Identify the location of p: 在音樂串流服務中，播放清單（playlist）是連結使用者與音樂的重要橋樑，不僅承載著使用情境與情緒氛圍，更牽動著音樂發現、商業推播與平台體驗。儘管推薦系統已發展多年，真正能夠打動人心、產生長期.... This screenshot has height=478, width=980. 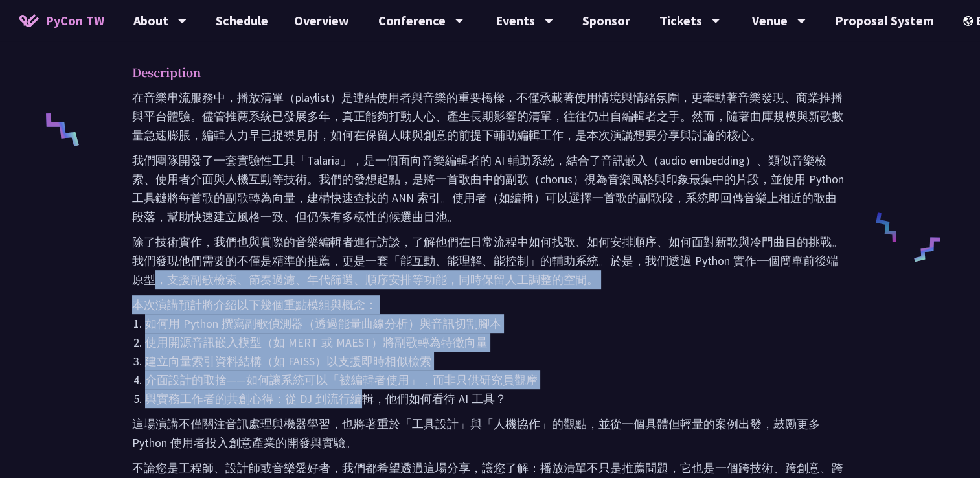
(490, 116).